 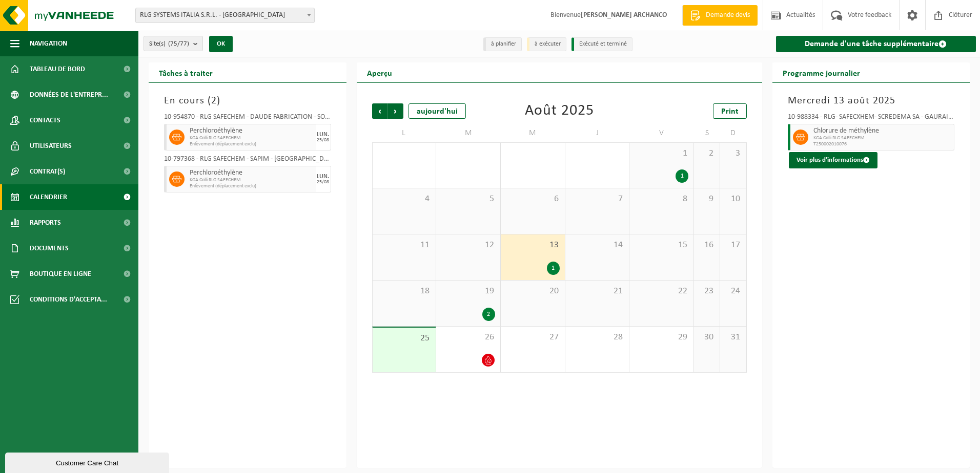 I want to click on span: Chlorure de méthylène, so click(x=883, y=131).